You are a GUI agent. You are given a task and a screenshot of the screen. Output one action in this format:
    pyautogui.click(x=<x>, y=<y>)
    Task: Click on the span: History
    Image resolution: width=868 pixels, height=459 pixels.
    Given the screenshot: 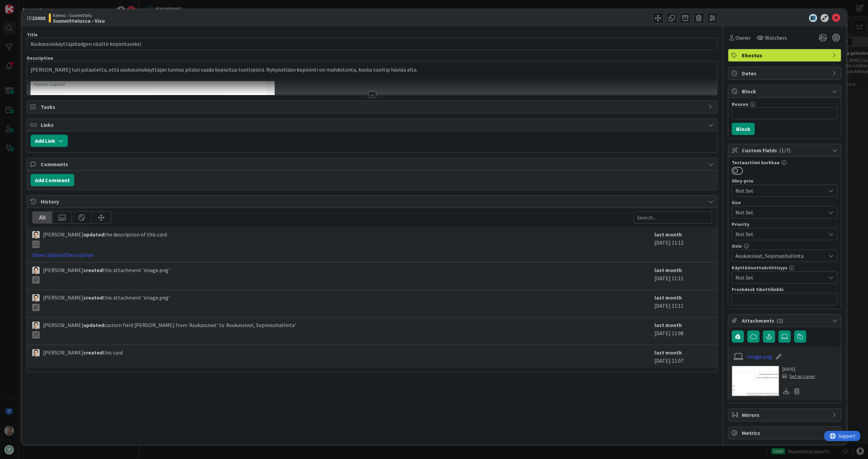 What is the action you would take?
    pyautogui.click(x=373, y=202)
    